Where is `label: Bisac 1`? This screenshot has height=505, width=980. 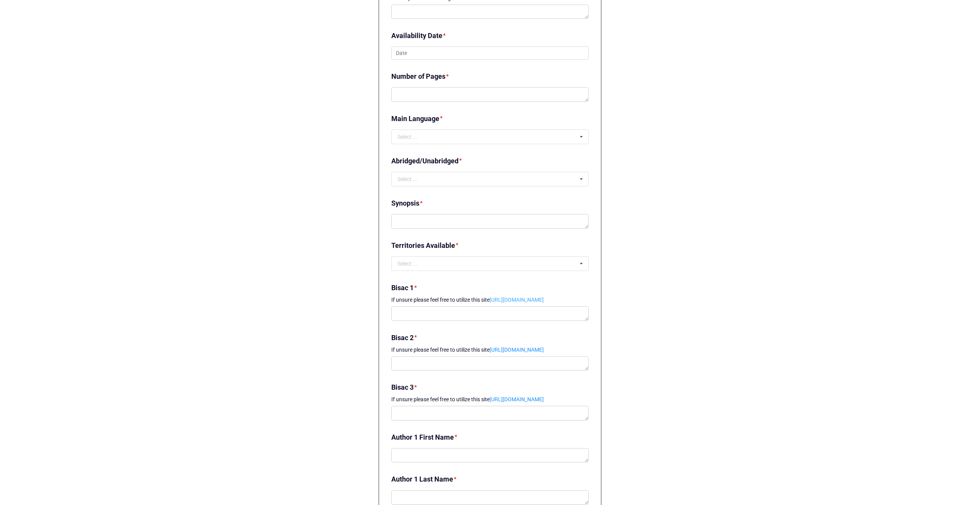 label: Bisac 1 is located at coordinates (402, 288).